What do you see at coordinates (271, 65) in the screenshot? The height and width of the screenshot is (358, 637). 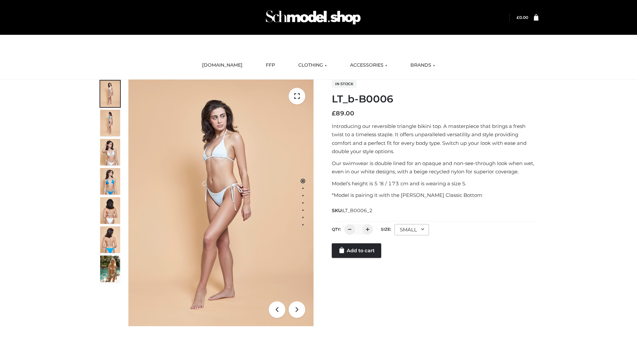 I see `a: FFP` at bounding box center [271, 65].